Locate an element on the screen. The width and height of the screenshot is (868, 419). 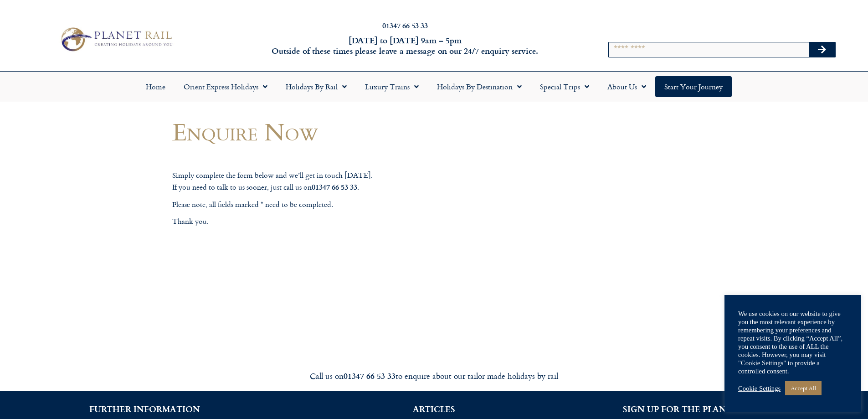
h1: Enquire Now is located at coordinates (343, 131).